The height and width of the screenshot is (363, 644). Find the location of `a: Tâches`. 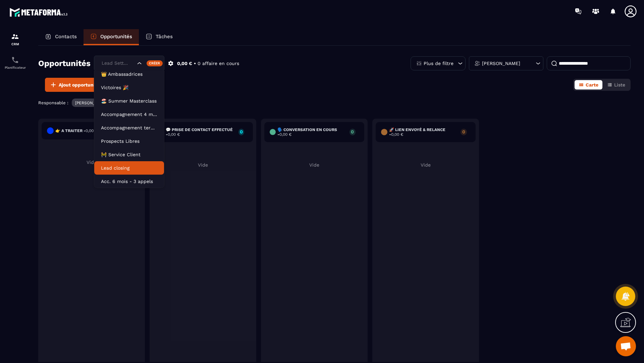

a: Tâches is located at coordinates (159, 37).